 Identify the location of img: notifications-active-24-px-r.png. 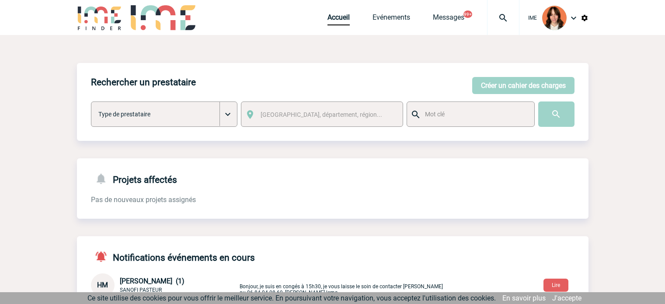
(104, 256).